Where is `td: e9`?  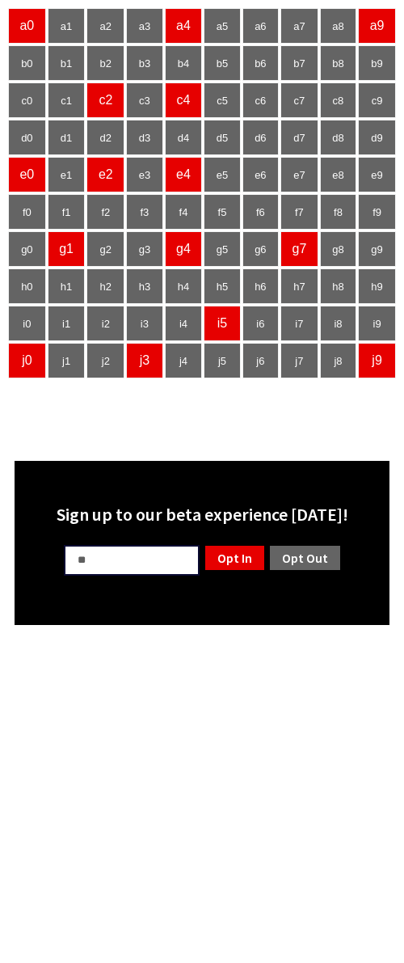
td: e9 is located at coordinates (377, 175).